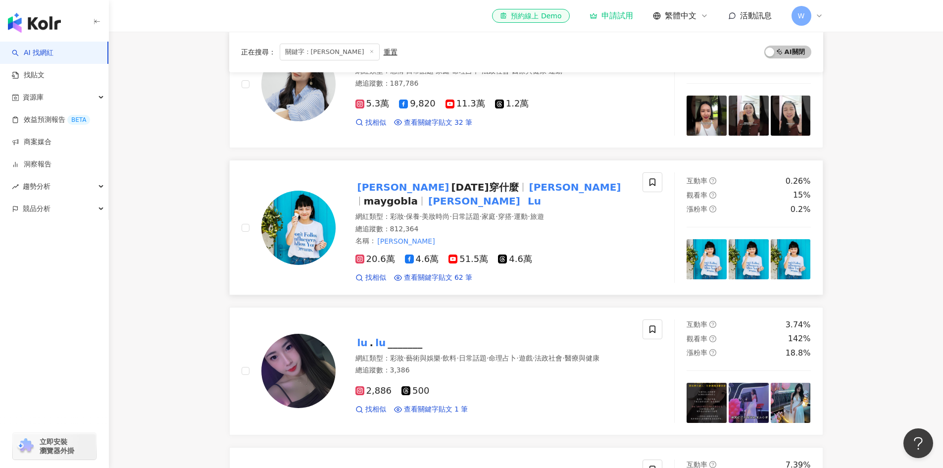  What do you see at coordinates (438, 278) in the screenshot?
I see `span: 查看關鍵字貼文 62 筆` at bounding box center [438, 278].